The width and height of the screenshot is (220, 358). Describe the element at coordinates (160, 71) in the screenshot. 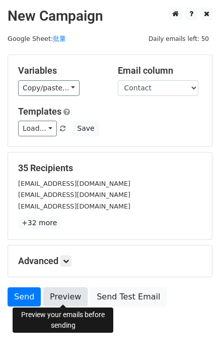

I see `h5: Email column` at that location.